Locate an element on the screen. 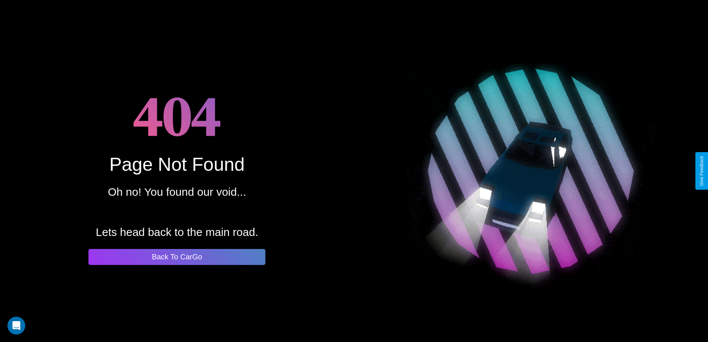 The height and width of the screenshot is (342, 708). p: Oh no! You found our void... Lets head back to the main road. is located at coordinates (177, 212).